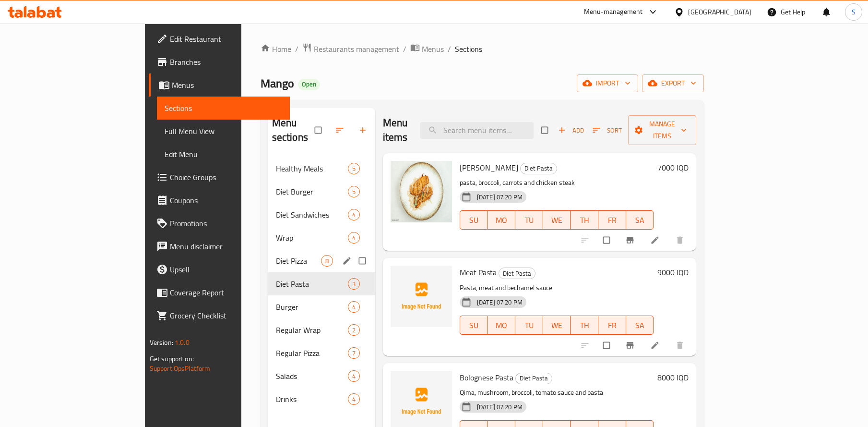 This screenshot has width=868, height=427. What do you see at coordinates (321, 353) in the screenshot?
I see `div: Regular Pizza7` at bounding box center [321, 353].